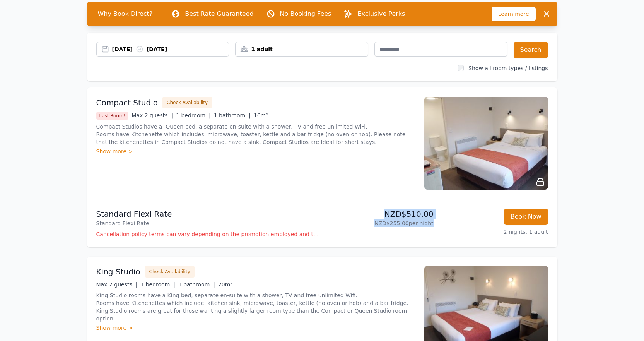 This screenshot has height=341, width=644. I want to click on p: 2 nights, 1 adult, so click(494, 232).